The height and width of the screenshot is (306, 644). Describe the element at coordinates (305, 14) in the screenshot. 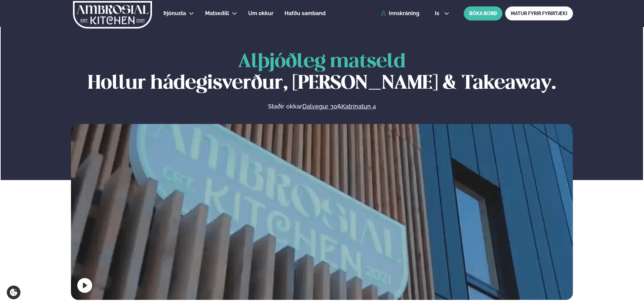

I see `span: Hafðu samband` at that location.